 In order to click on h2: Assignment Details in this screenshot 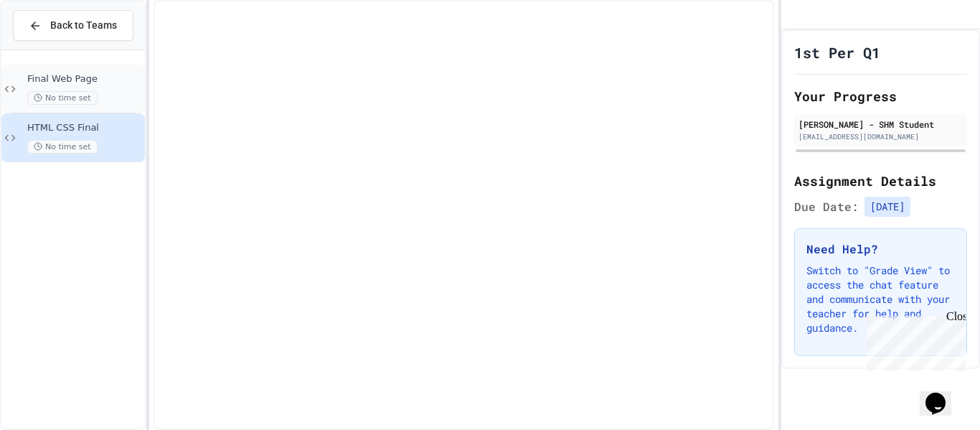, I will do `click(880, 181)`.